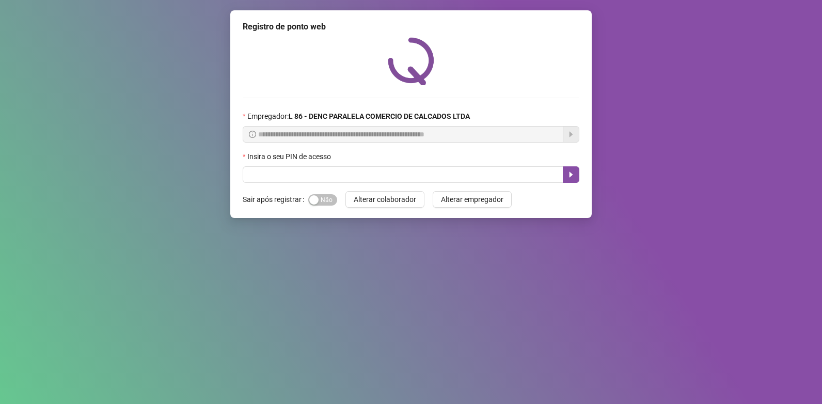  I want to click on label: Sair após registrar, so click(275, 199).